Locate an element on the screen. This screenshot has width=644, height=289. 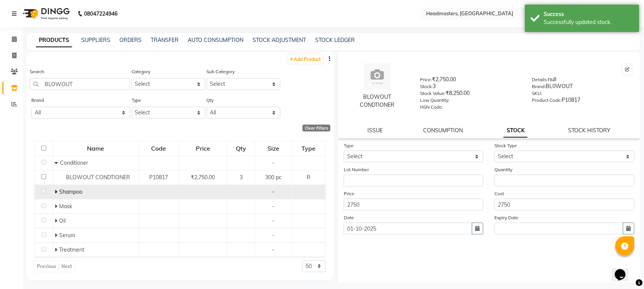
img: logo is located at coordinates (46, 14).